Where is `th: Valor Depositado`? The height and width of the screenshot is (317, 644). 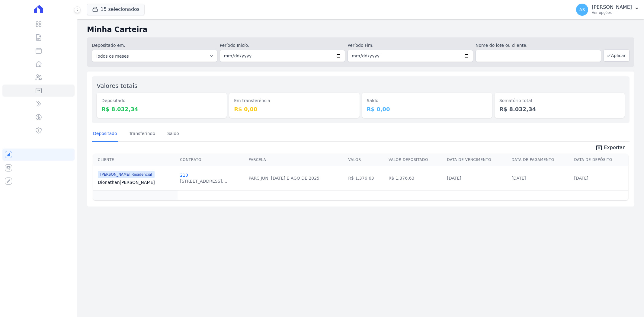
th: Valor Depositado is located at coordinates (416, 160).